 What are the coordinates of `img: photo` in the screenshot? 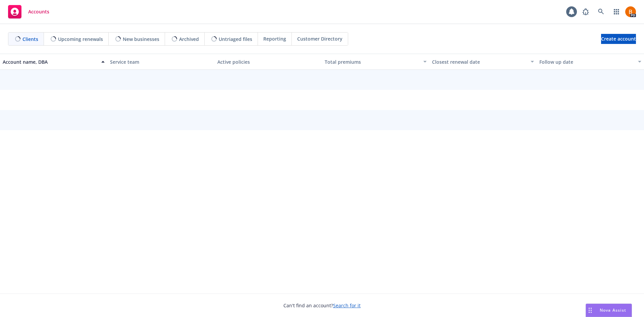 It's located at (631, 12).